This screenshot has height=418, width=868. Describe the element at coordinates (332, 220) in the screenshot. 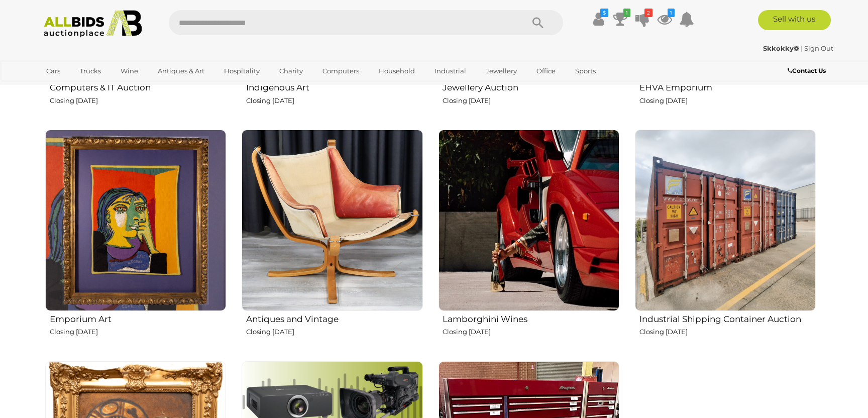

I see `img: Antiques and Vintage` at that location.